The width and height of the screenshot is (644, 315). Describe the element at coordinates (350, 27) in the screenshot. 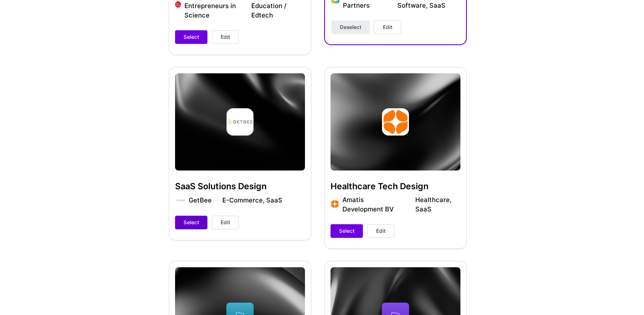

I see `span: Deselect` at that location.